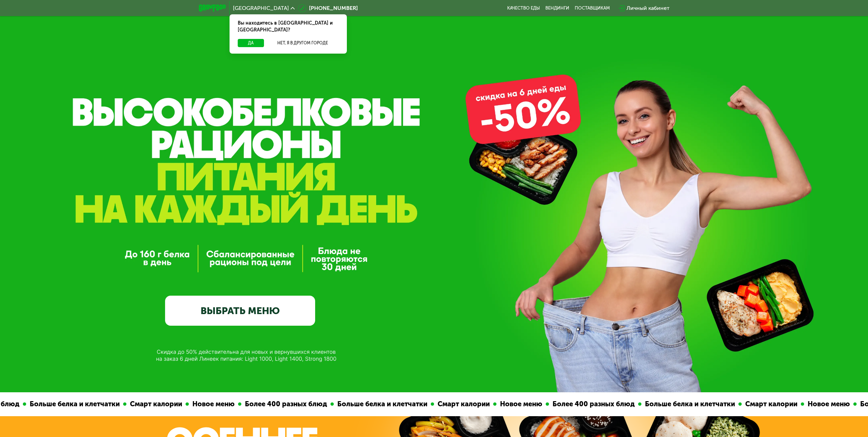  Describe the element at coordinates (557, 8) in the screenshot. I see `a: Вендинги` at that location.